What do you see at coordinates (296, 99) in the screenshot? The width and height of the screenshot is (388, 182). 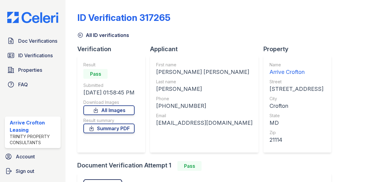 I see `div: City` at bounding box center [296, 99].